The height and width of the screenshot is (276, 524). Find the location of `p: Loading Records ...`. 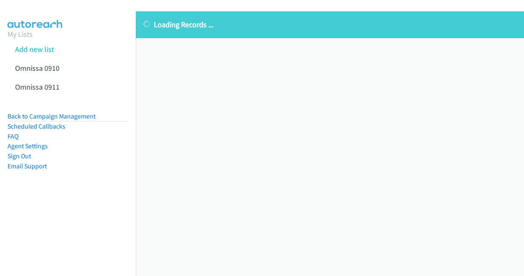

p: Loading Records ... is located at coordinates (330, 24).